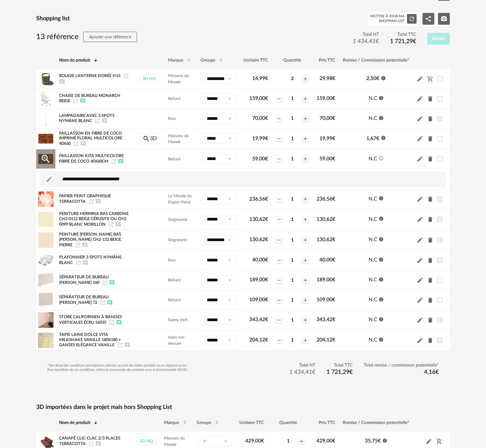 The width and height of the screenshot is (486, 448). I want to click on span: Maisons du Monde, so click(174, 442).